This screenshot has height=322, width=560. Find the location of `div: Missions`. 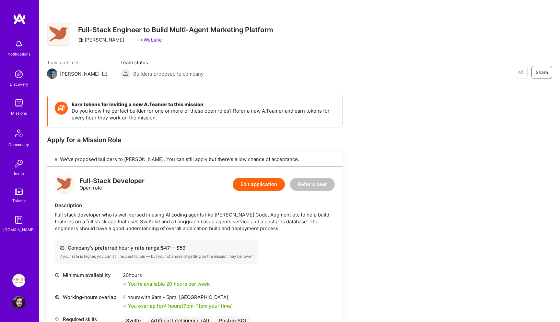

div: Missions is located at coordinates (19, 113).